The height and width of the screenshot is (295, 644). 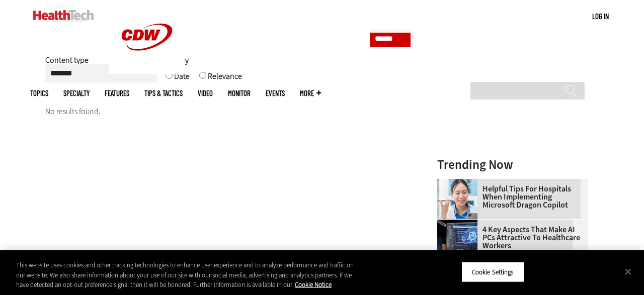 What do you see at coordinates (600, 16) in the screenshot?
I see `a: Log in` at bounding box center [600, 16].